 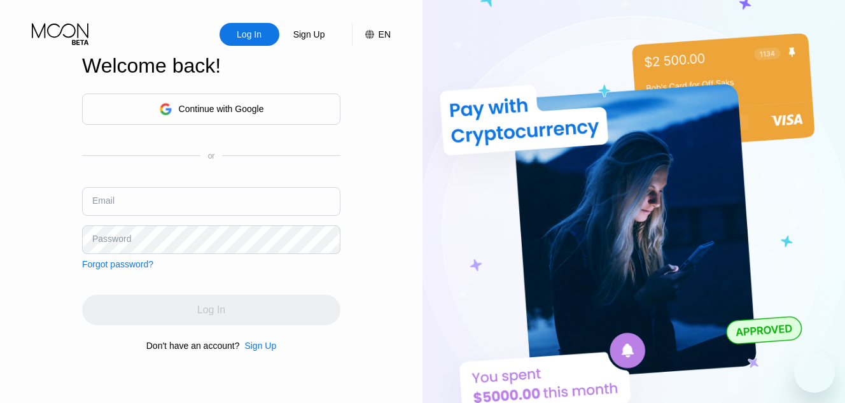 I want to click on div: Welcome back!, so click(x=211, y=66).